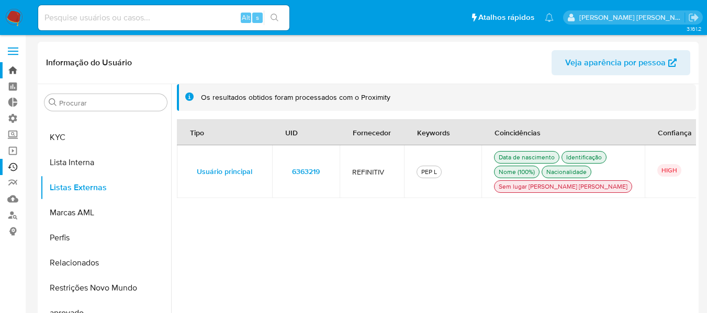  What do you see at coordinates (111, 103) in the screenshot?
I see `input: Procurar` at bounding box center [111, 103].